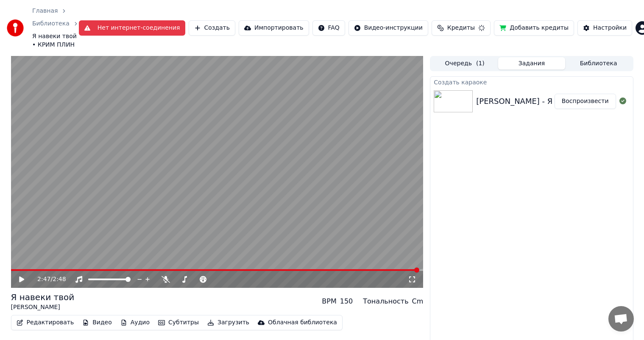 The height and width of the screenshot is (340, 644). Describe the element at coordinates (599, 63) in the screenshot. I see `button: Библиотека` at that location.